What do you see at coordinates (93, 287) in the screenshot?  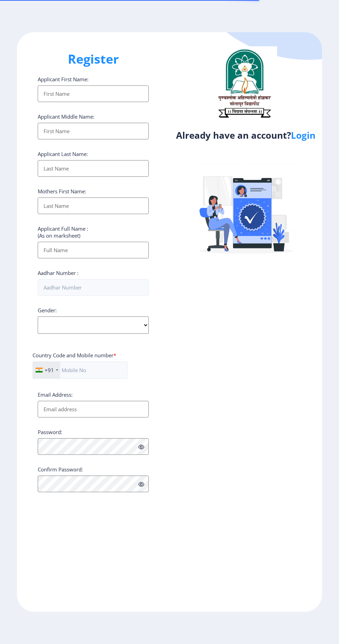 I see `input: Aadhar Number` at bounding box center [93, 287].